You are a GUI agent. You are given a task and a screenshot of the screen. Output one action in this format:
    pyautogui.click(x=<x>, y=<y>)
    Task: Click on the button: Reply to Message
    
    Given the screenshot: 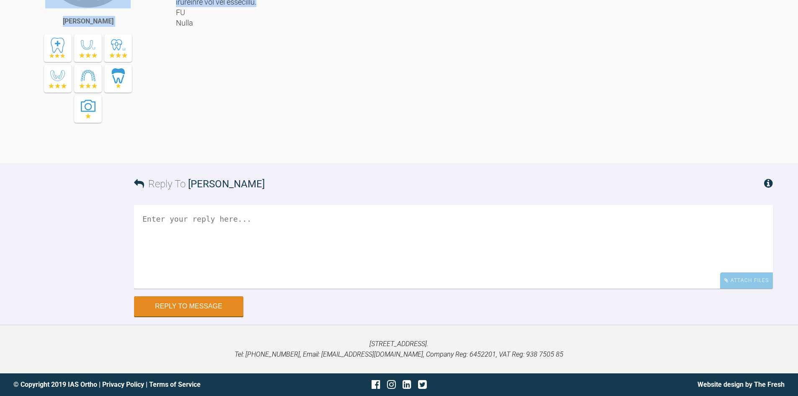 What is the action you would take?
    pyautogui.click(x=189, y=306)
    